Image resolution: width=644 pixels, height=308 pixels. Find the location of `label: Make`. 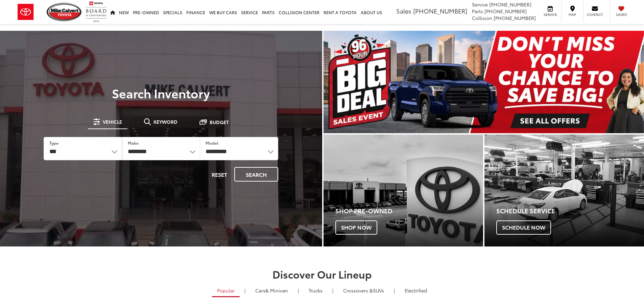

label: Make is located at coordinates (133, 143).